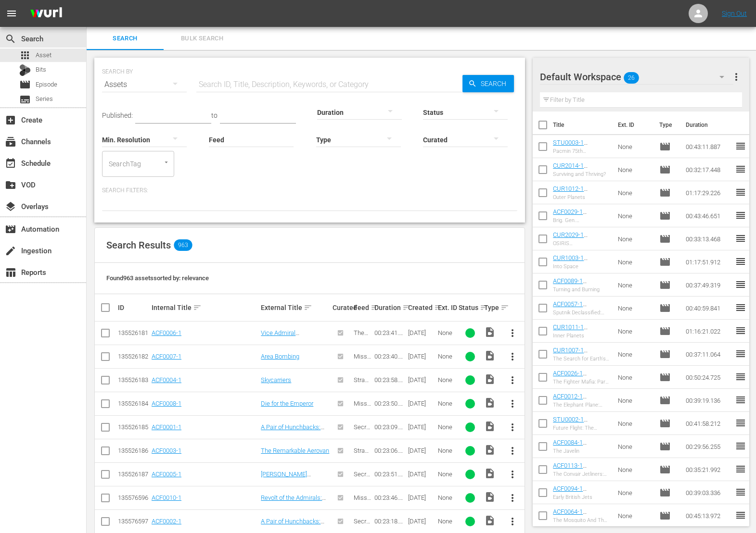  Describe the element at coordinates (214, 115) in the screenshot. I see `span: to` at that location.